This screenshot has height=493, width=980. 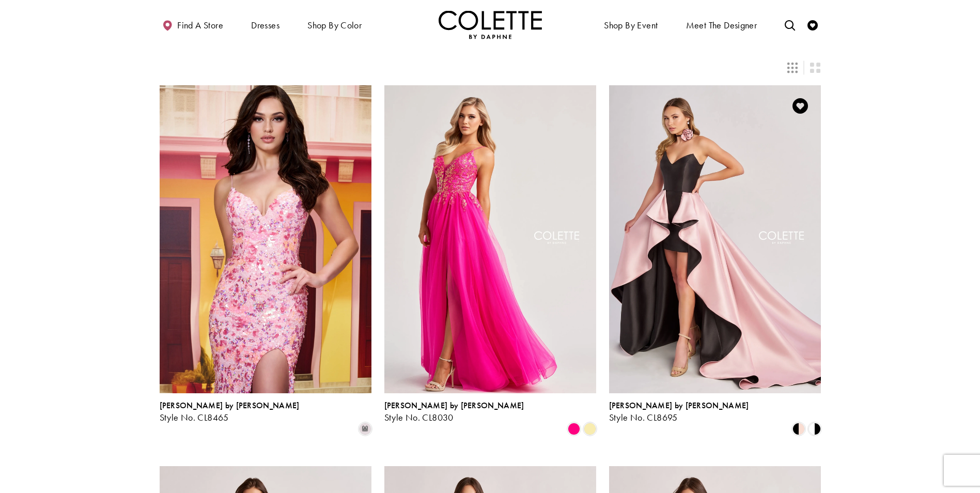 I want to click on span: 44 items, so click(x=768, y=45).